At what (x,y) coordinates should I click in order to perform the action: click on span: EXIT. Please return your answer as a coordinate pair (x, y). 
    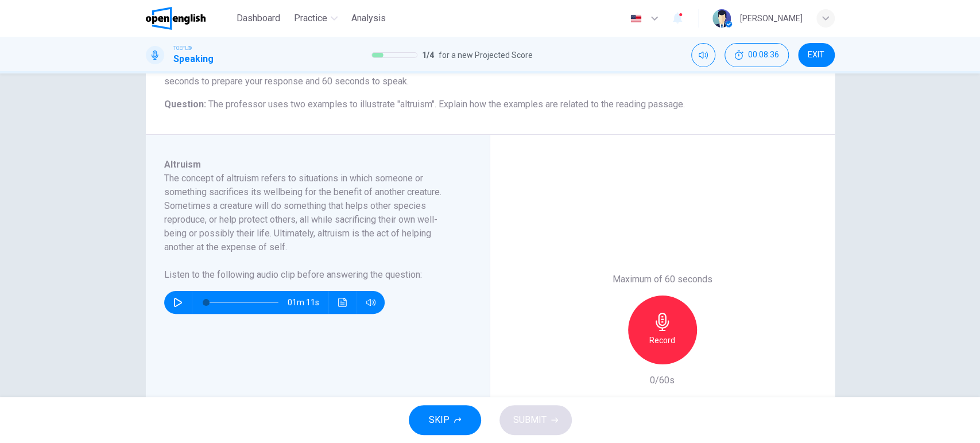
    Looking at the image, I should click on (816, 55).